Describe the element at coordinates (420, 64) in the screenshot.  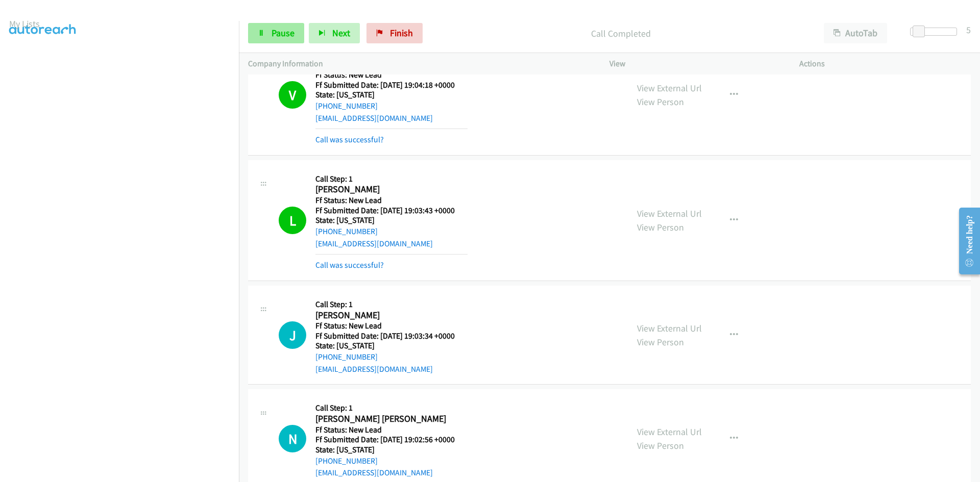
I see `p: Company Information` at that location.